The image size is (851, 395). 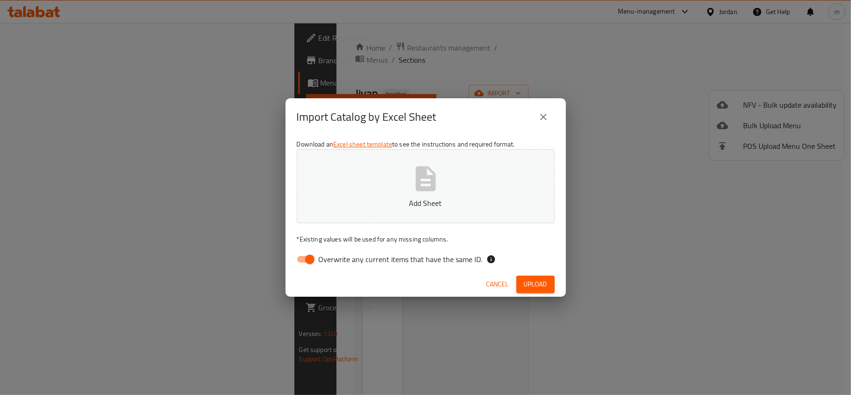 I want to click on button: close, so click(x=544, y=117).